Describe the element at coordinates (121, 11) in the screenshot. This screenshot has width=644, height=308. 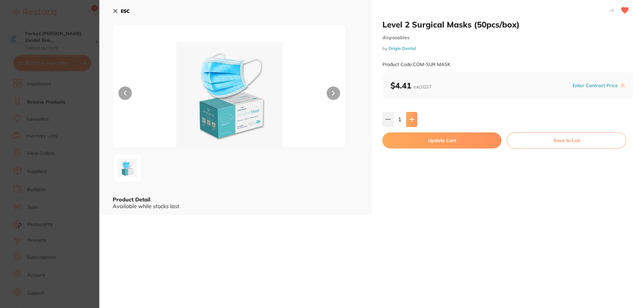
I see `button: ESC` at that location.